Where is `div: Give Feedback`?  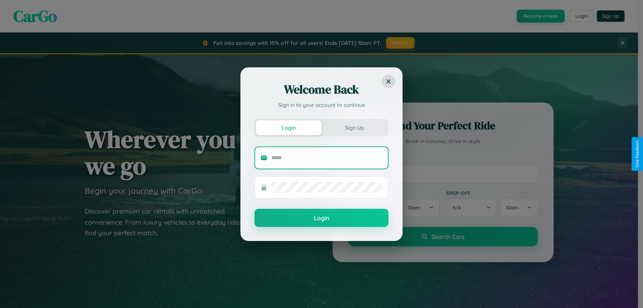
div: Give Feedback is located at coordinates (637, 154).